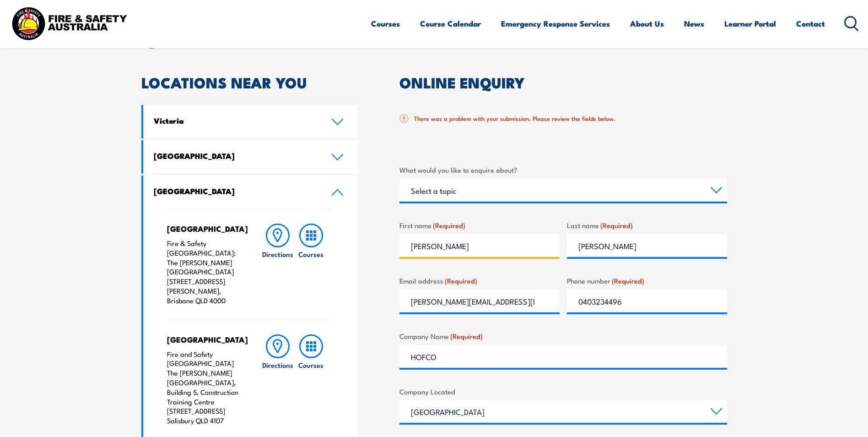 The image size is (868, 437). What do you see at coordinates (480, 225) in the screenshot?
I see `label: First name` at bounding box center [480, 225].